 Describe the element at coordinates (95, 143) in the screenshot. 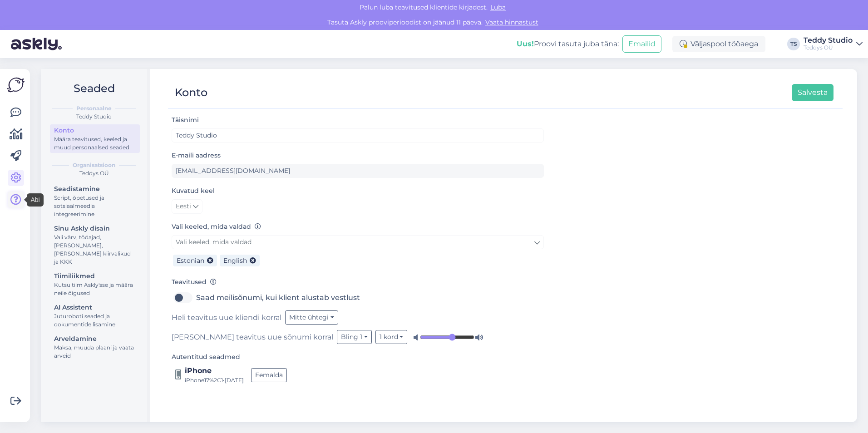

I see `div: Määra teavitused, keeled ja muud personaalsed seaded` at that location.